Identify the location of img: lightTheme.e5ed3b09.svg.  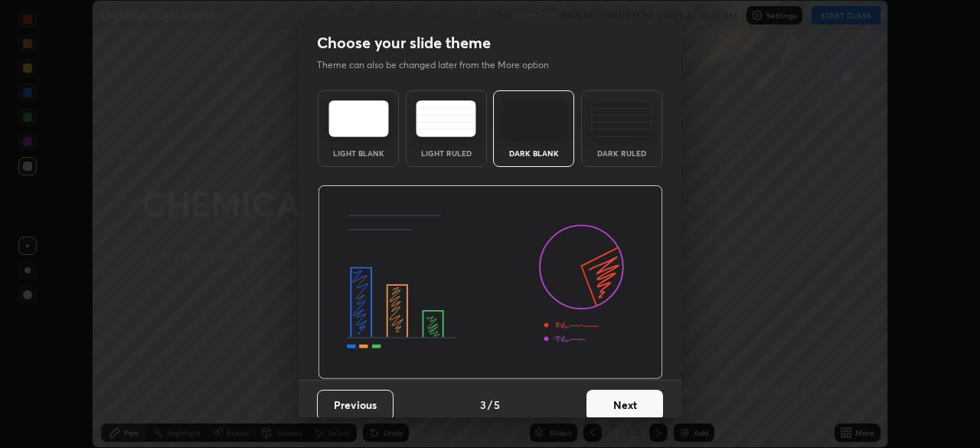
(359, 119).